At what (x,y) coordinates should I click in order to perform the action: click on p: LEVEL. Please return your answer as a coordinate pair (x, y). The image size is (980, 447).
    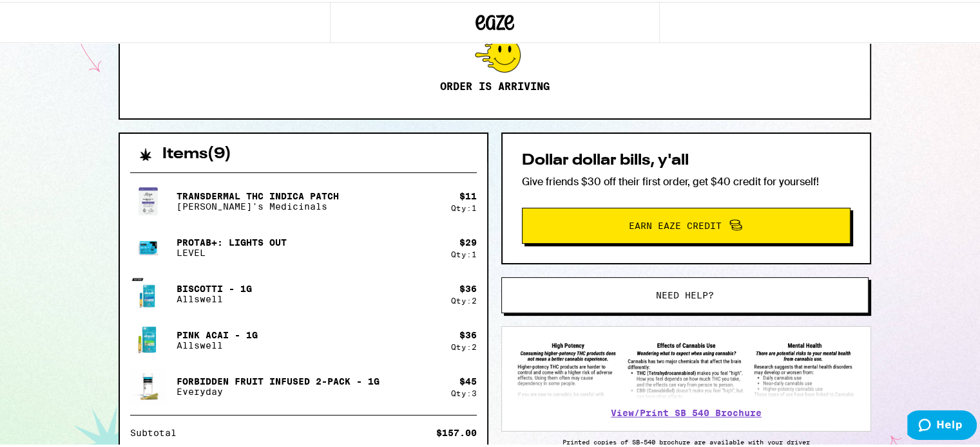
    Looking at the image, I should click on (231, 251).